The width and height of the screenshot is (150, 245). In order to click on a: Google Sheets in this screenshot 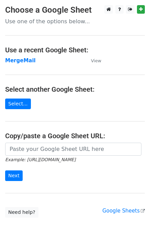, I will do `click(123, 211)`.